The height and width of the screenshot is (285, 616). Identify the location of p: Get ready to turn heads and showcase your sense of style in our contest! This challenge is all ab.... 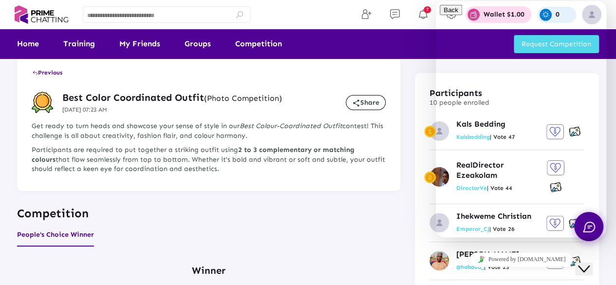
(209, 131).